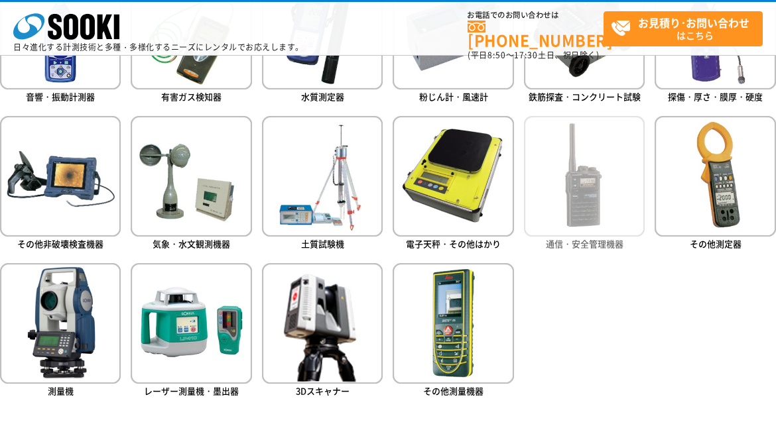 This screenshot has height=446, width=776. Describe the element at coordinates (715, 243) in the screenshot. I see `span: その他測定器` at that location.